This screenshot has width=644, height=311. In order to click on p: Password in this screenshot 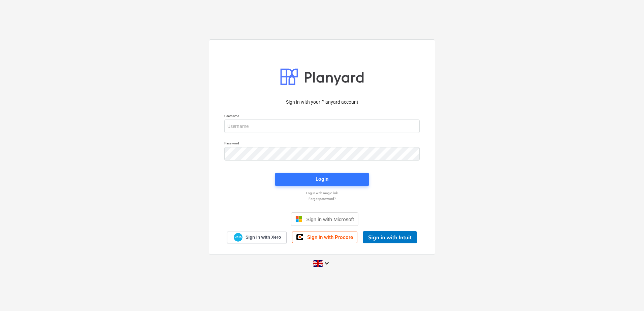, I will do `click(322, 144)`.